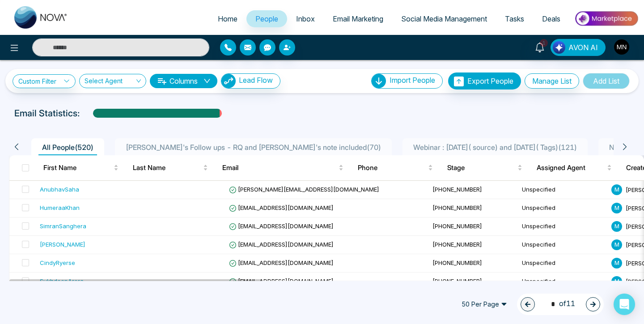 This screenshot has width=644, height=324. Describe the element at coordinates (571, 168) in the screenshot. I see `span: Assigned Agent` at that location.